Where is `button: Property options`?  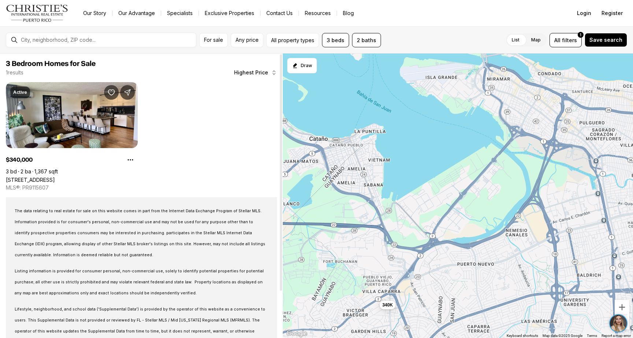
button: Property options is located at coordinates (130, 160).